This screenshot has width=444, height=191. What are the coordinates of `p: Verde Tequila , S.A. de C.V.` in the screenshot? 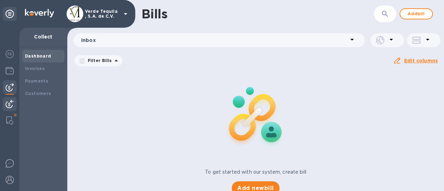 It's located at (102, 14).